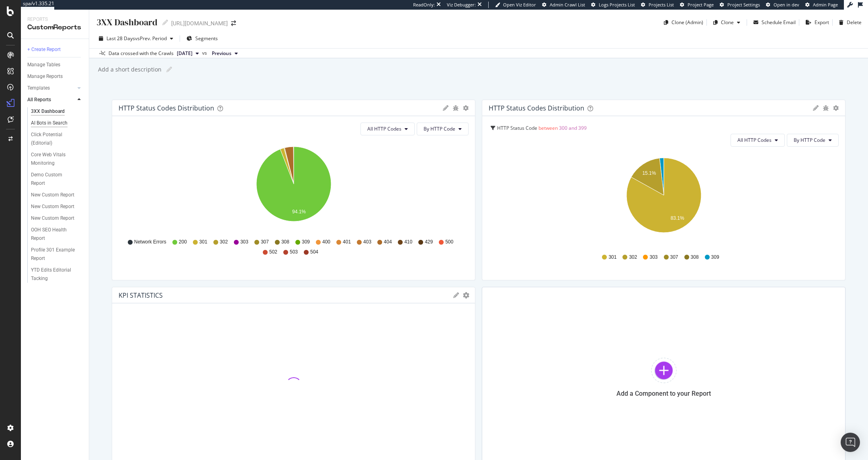  Describe the element at coordinates (45, 76) in the screenshot. I see `div: Manage Reports` at that location.